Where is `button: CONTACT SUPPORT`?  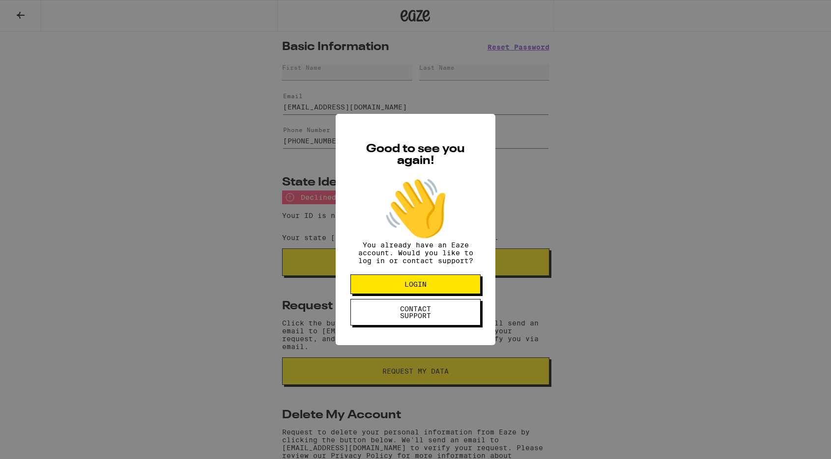 button: CONTACT SUPPORT is located at coordinates (415, 312).